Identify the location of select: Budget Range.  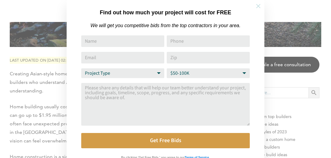
(208, 73).